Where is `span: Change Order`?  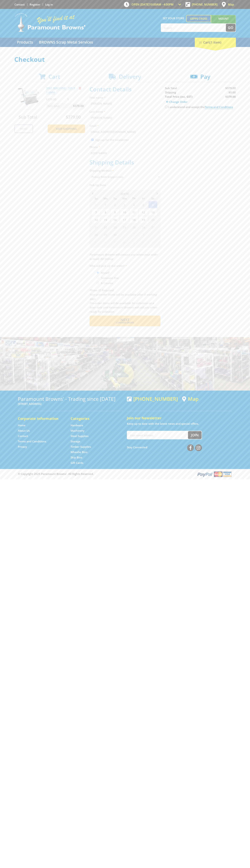 span: Change Order is located at coordinates (179, 102).